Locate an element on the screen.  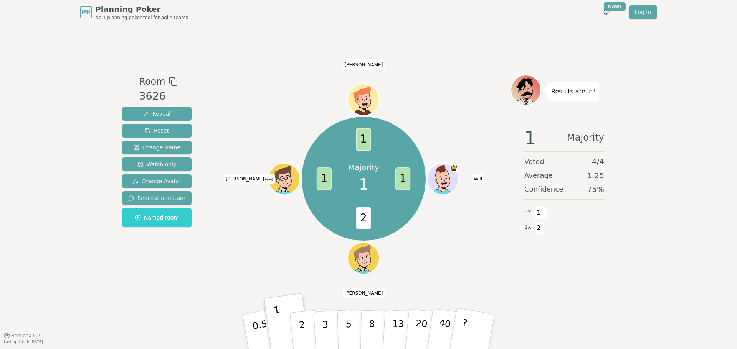
span: Voted is located at coordinates (534, 162).